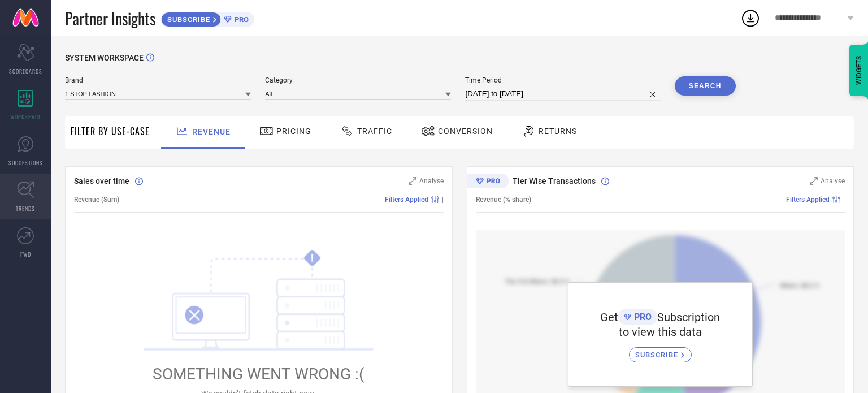 This screenshot has width=868, height=393. What do you see at coordinates (207, 18) in the screenshot?
I see `a: SUBSCRIBEPRO` at bounding box center [207, 18].